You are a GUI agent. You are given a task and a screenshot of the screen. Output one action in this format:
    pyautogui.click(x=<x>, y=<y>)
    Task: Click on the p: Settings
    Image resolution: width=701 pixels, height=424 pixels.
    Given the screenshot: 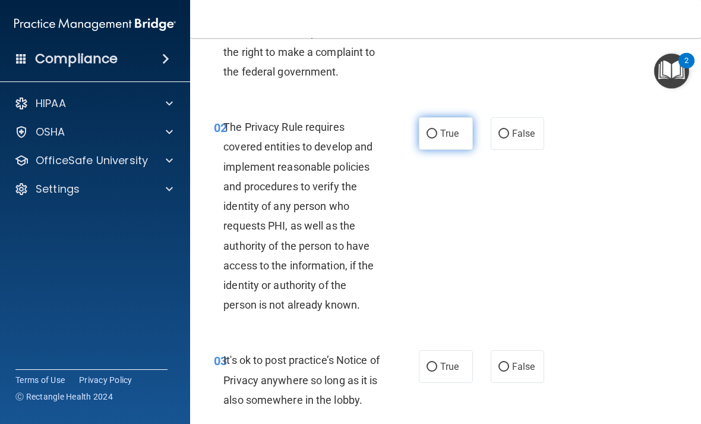 What is the action you would take?
    pyautogui.click(x=58, y=189)
    